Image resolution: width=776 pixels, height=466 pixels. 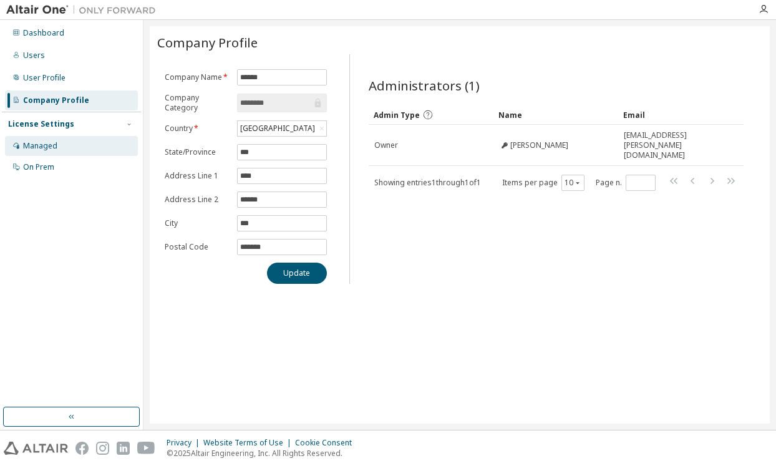 I want to click on span: Items per page, so click(x=543, y=183).